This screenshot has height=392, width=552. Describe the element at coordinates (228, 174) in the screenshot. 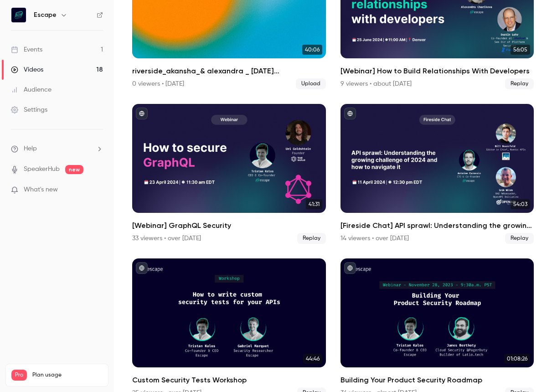

I see `li: [Webinar] GraphQL Security` at that location.